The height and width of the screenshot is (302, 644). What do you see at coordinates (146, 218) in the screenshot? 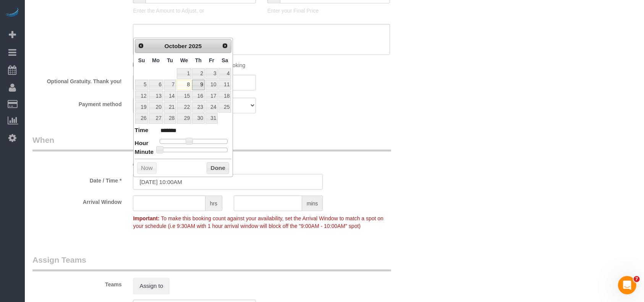
I see `strong: Important:` at bounding box center [146, 218].